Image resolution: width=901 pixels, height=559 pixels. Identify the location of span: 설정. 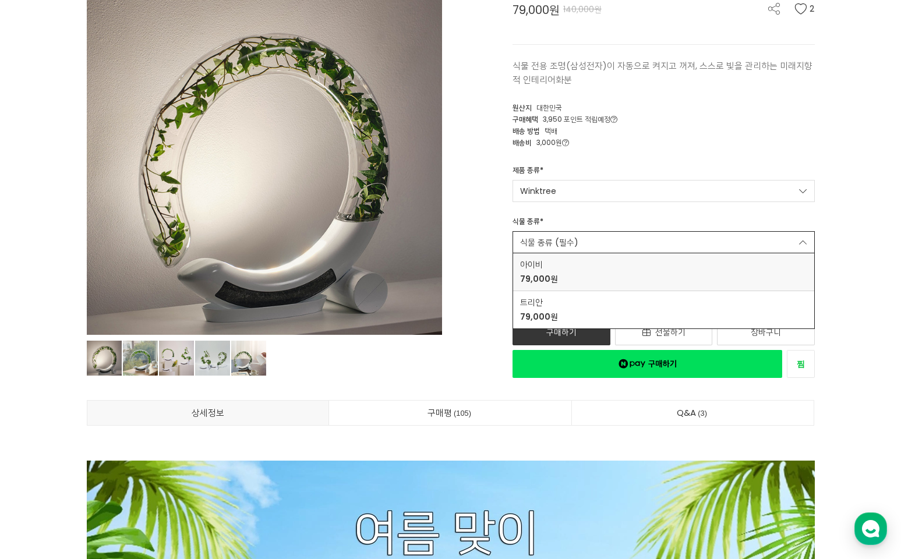
(187, 391).